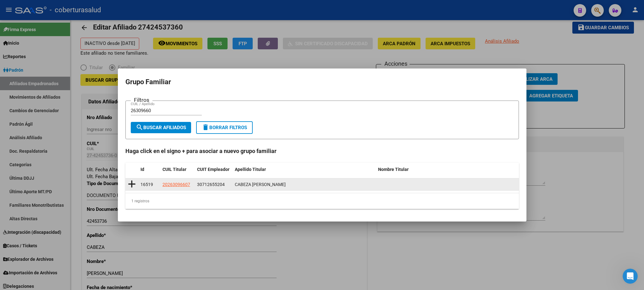 The width and height of the screenshot is (644, 290). What do you see at coordinates (142, 169) in the screenshot?
I see `span: Id` at bounding box center [142, 169].